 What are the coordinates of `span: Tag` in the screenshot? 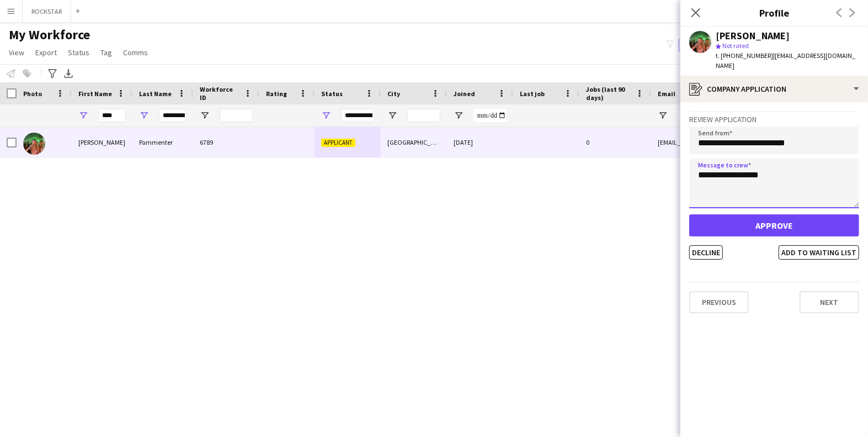 It's located at (106, 53).